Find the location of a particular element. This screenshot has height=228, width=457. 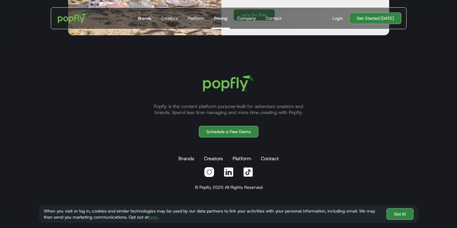

a: Pricing is located at coordinates (221, 18).